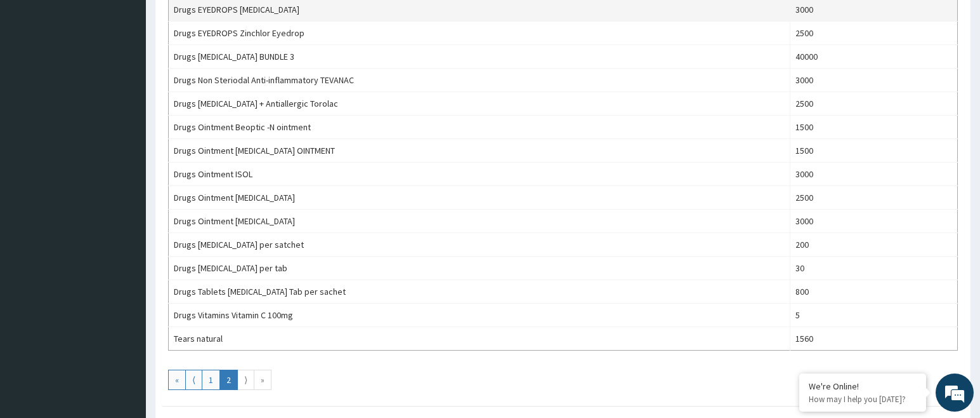 The image size is (980, 418). Describe the element at coordinates (211, 380) in the screenshot. I see `a: Go to page number 1` at that location.